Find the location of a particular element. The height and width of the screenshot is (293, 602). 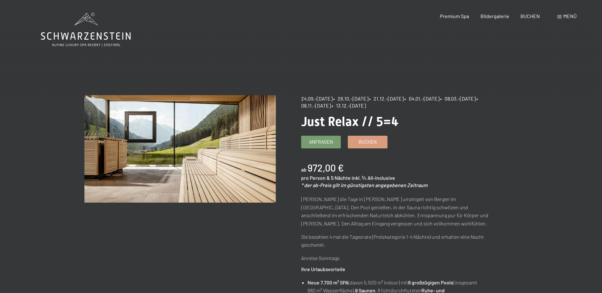

span: Anfragen is located at coordinates (321, 142).